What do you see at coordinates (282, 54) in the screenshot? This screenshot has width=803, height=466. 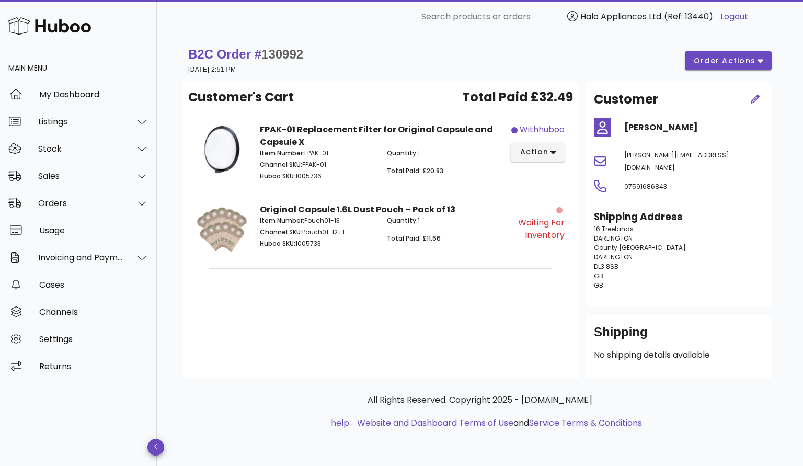 I see `span: 130992` at bounding box center [282, 54].